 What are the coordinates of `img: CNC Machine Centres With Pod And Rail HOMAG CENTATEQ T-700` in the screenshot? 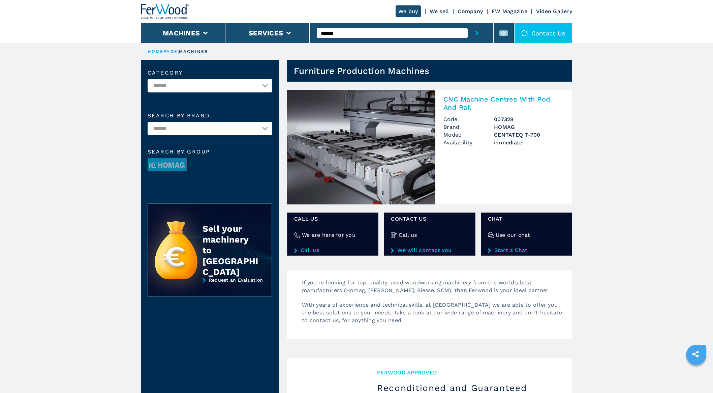 It's located at (361, 147).